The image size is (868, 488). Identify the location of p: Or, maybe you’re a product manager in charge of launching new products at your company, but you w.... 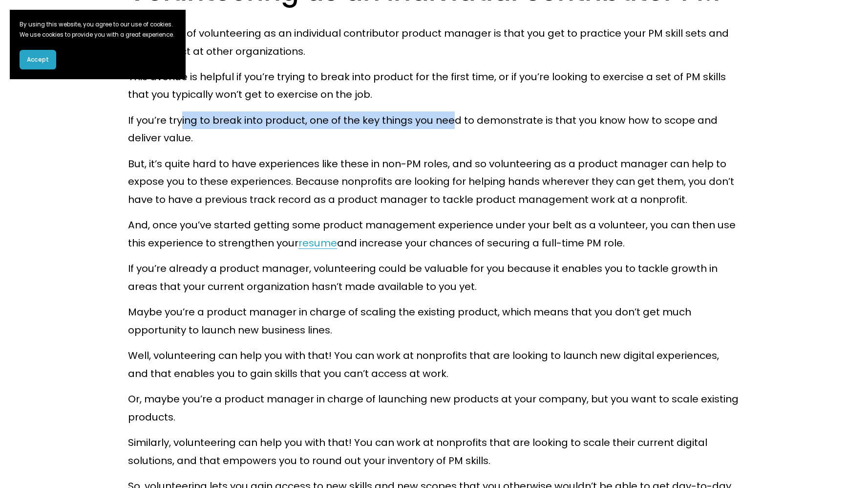
(434, 408).